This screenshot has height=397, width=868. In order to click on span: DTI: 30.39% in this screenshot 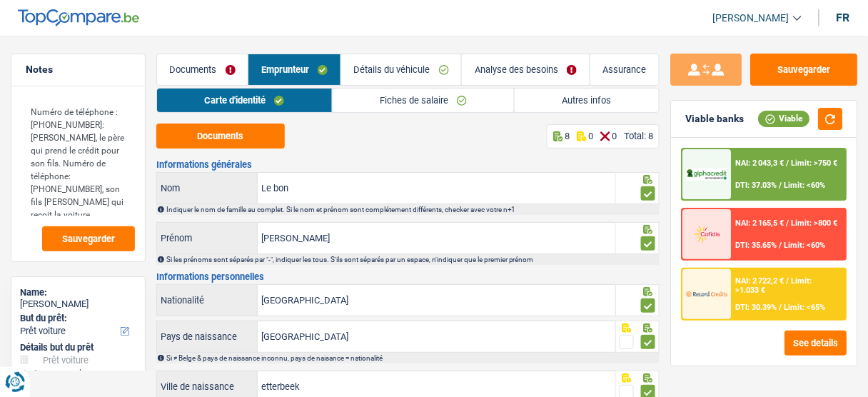, I will do `click(757, 306)`.